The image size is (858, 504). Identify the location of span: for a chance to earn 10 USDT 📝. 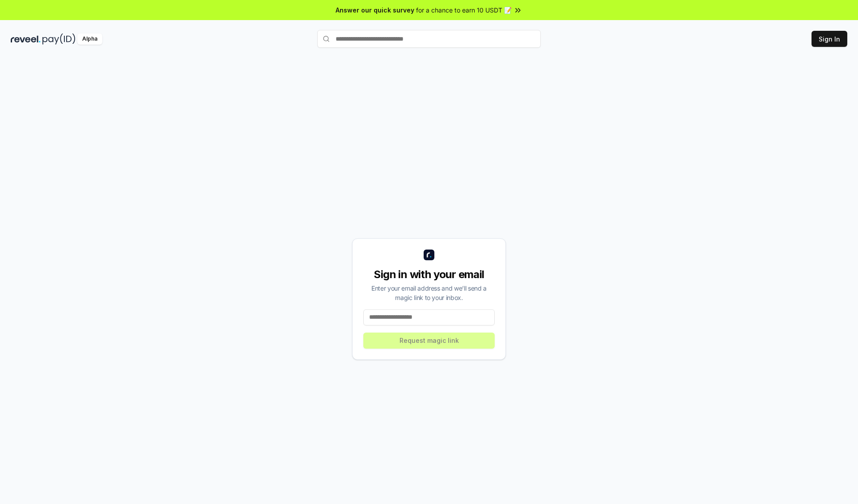
(464, 10).